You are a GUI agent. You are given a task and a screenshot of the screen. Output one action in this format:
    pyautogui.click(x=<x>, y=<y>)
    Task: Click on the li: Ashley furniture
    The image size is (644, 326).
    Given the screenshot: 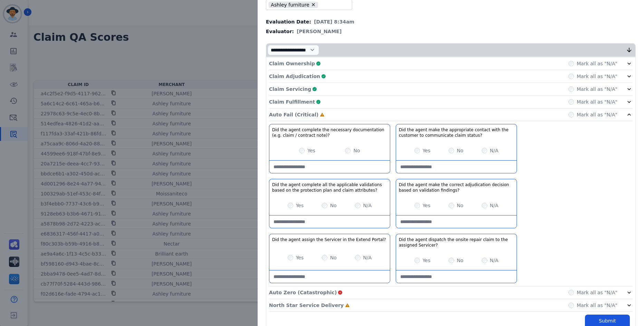 What is the action you would take?
    pyautogui.click(x=294, y=5)
    